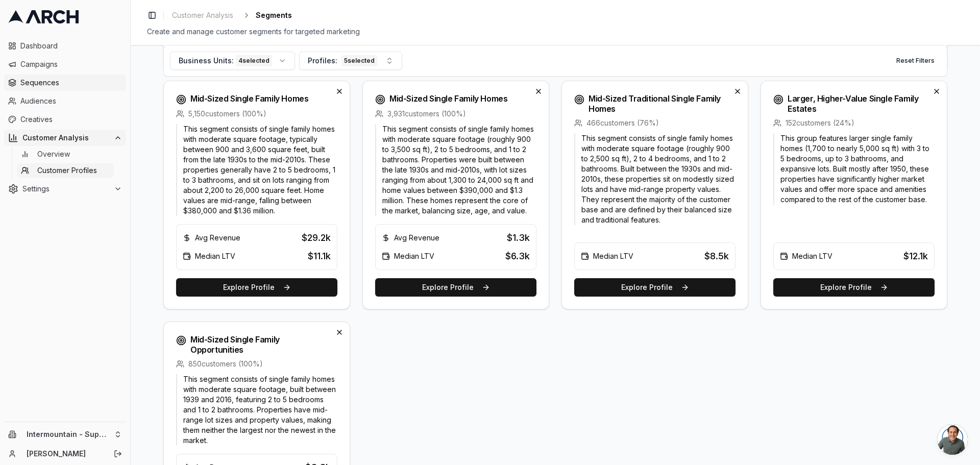  What do you see at coordinates (206, 61) in the screenshot?
I see `span: Business Units:` at bounding box center [206, 61].